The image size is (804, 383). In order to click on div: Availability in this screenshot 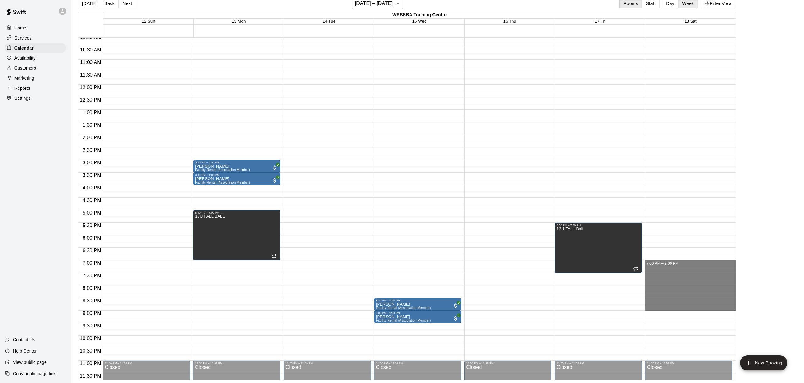, I will do `click(35, 58)`.